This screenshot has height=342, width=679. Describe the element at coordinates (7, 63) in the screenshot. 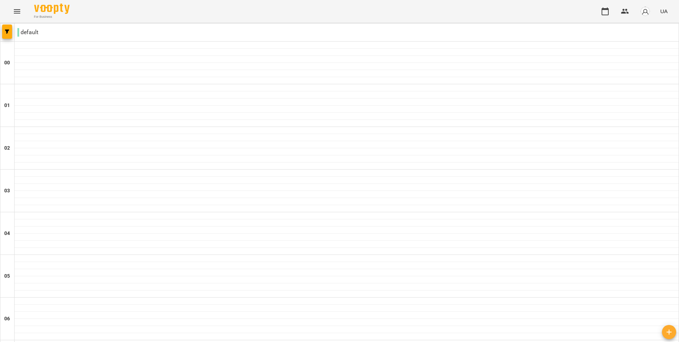

I see `h6: 00` at that location.